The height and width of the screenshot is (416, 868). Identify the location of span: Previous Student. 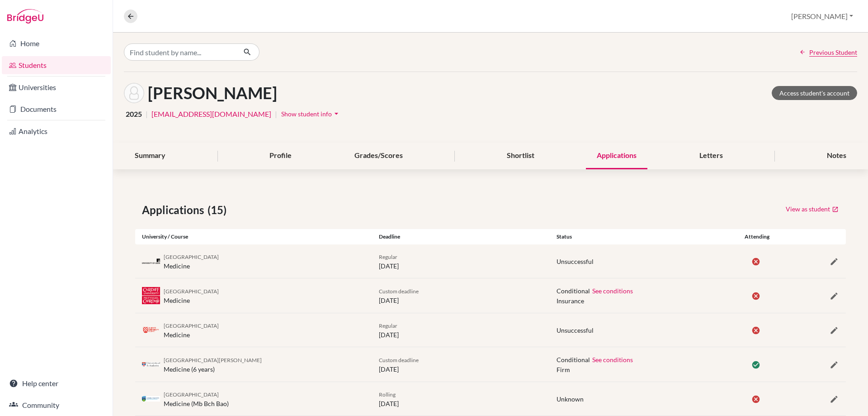
(833, 52).